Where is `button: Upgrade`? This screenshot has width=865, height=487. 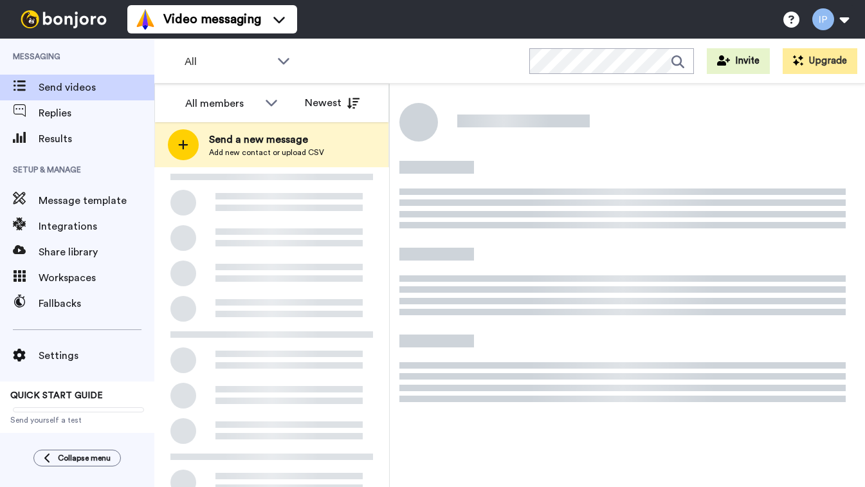
button: Upgrade is located at coordinates (820, 61).